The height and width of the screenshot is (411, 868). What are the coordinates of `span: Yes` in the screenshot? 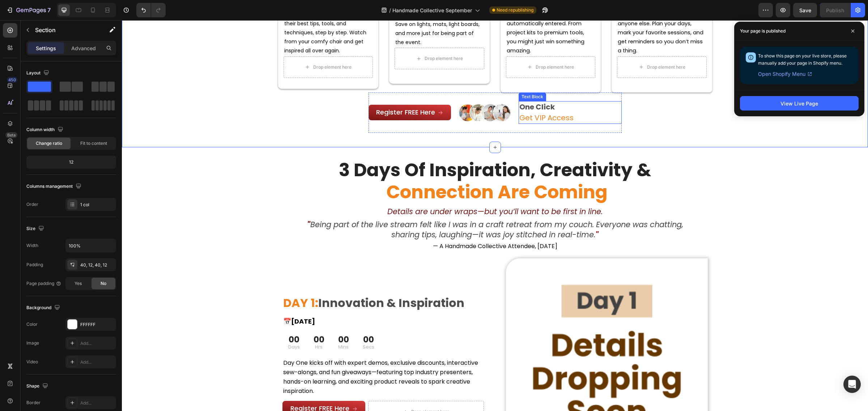 It's located at (78, 284).